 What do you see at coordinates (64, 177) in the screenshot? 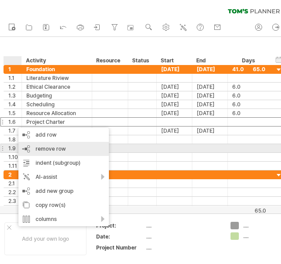
I see `div: AI-assist` at bounding box center [64, 177].